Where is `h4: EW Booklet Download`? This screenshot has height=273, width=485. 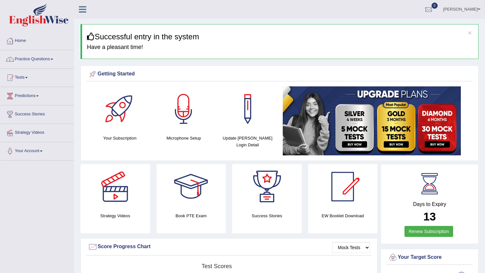 h4: EW Booklet Download is located at coordinates (343, 216).